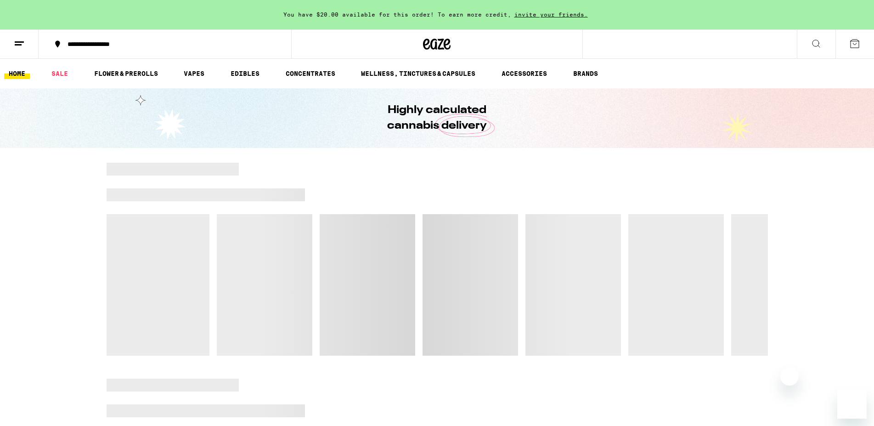  Describe the element at coordinates (397, 14) in the screenshot. I see `span: You have $20.00 available for this order! To earn more credit,` at that location.